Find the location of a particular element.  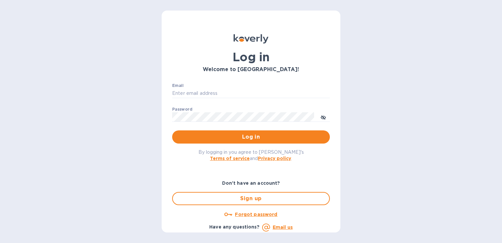

button: Log in is located at coordinates (251, 137).